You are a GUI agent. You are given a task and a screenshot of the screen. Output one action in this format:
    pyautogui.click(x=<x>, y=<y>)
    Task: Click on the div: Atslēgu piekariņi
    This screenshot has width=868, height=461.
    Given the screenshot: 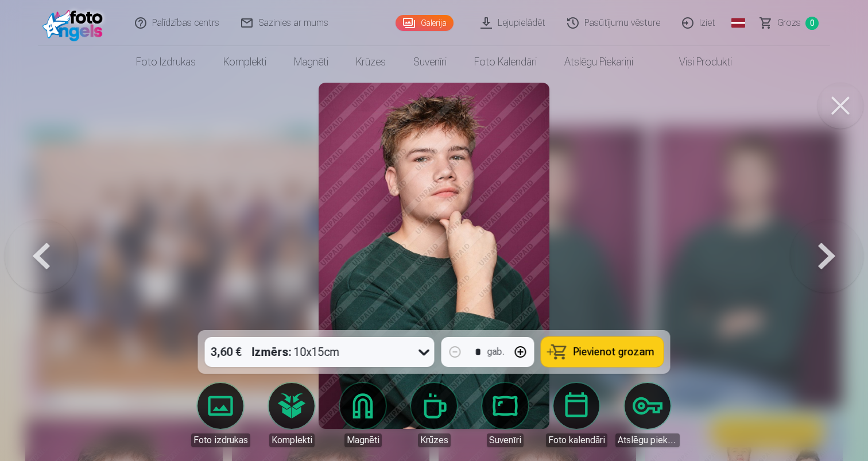 What is the action you would take?
    pyautogui.click(x=648, y=441)
    